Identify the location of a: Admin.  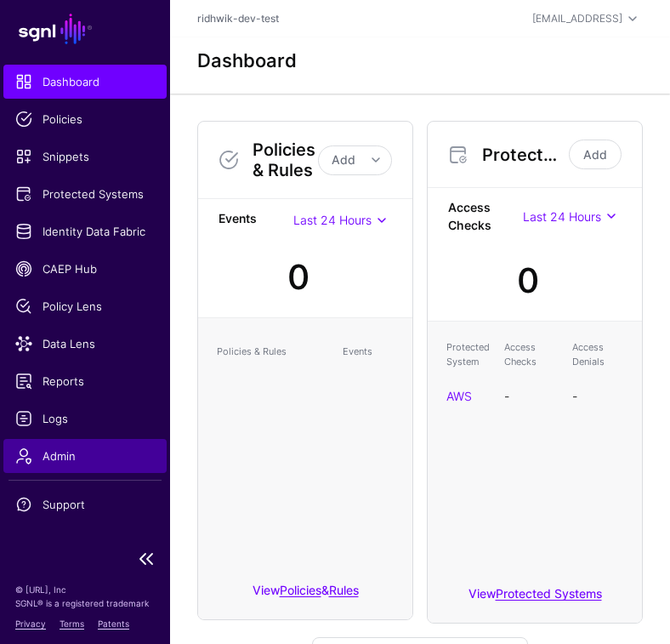
(85, 456).